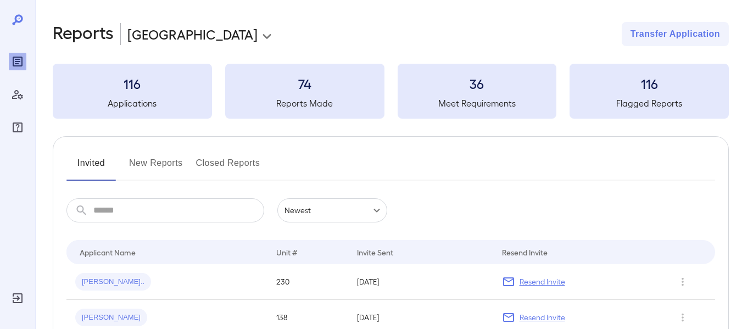 The image size is (742, 329). I want to click on h5: Applications, so click(132, 103).